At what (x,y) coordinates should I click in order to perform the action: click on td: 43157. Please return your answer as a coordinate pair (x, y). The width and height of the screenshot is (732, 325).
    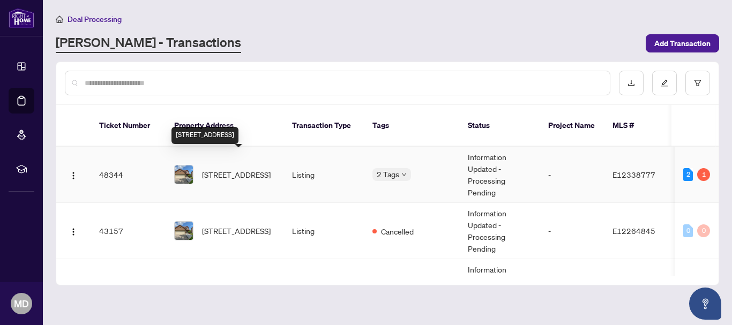
    Looking at the image, I should click on (128, 231).